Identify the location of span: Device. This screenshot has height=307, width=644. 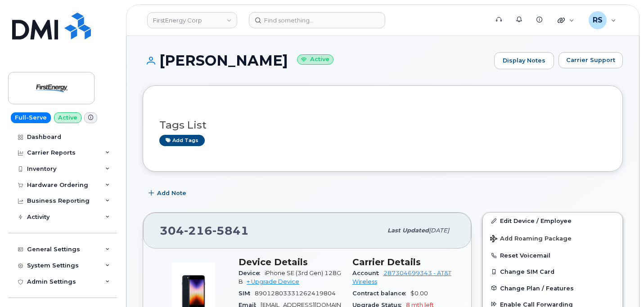
(252, 273).